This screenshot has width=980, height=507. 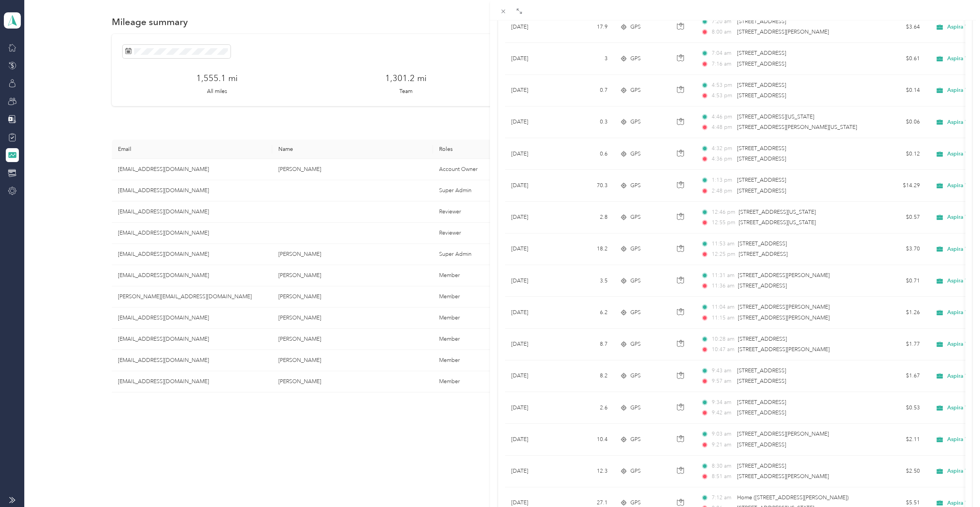 I want to click on span: 10:47 am, so click(x=723, y=349).